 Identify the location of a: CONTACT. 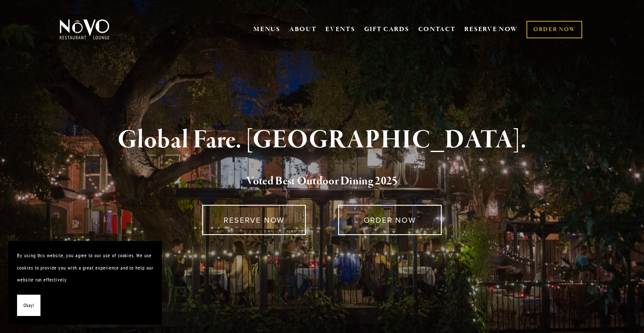
(437, 29).